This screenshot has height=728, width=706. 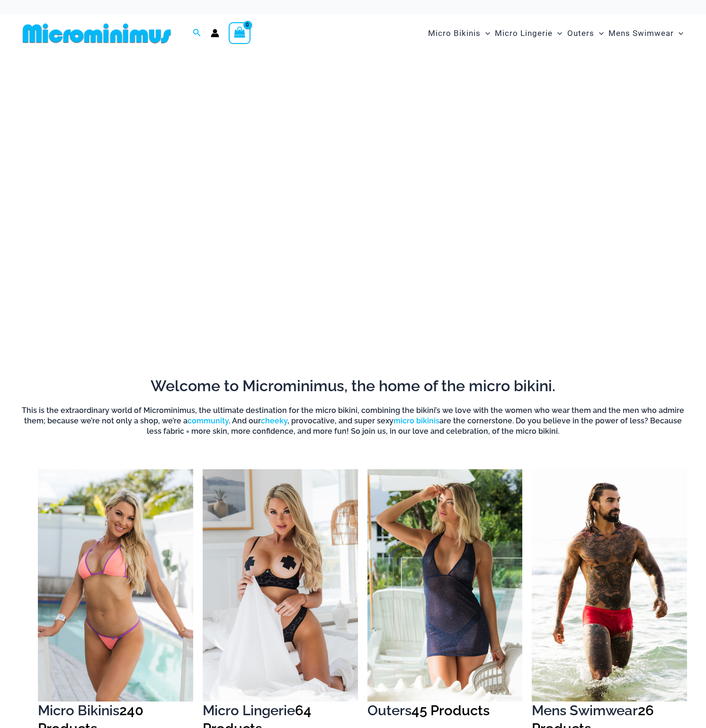 I want to click on a: Account icon link, so click(x=215, y=33).